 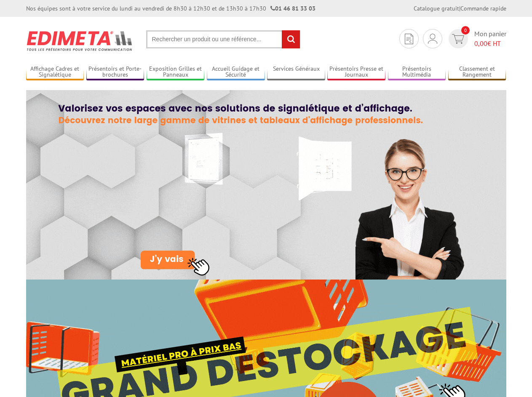 What do you see at coordinates (490, 39) in the screenshot?
I see `span: Mon panier` at bounding box center [490, 39].